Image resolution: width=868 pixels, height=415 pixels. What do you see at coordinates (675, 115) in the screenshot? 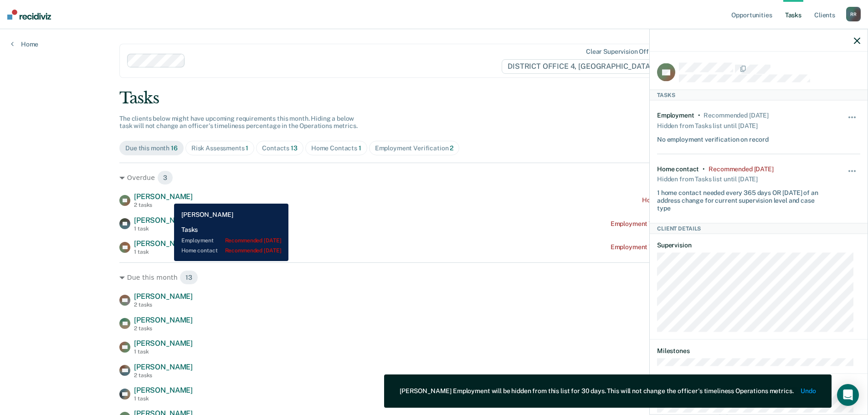
I see `div: Employment` at bounding box center [675, 115].